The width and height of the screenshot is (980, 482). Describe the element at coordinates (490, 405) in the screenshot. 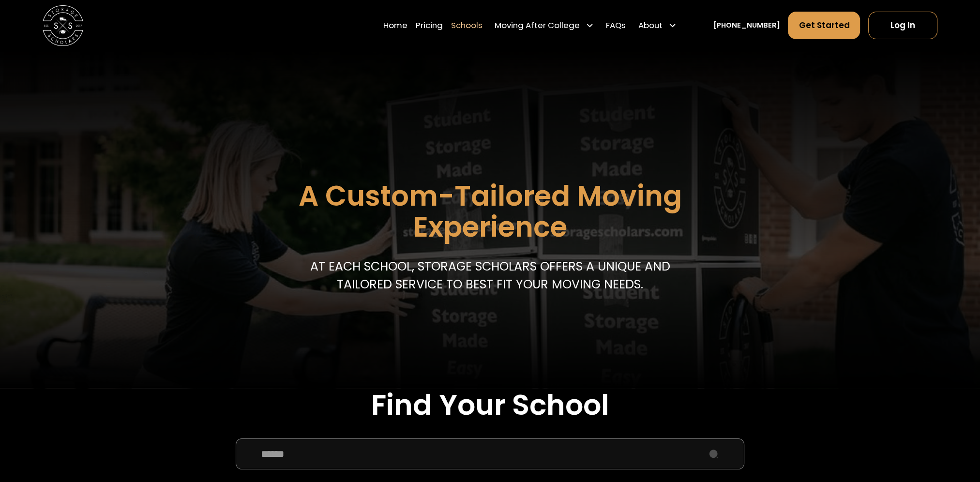

I see `h2: Find Your School` at that location.